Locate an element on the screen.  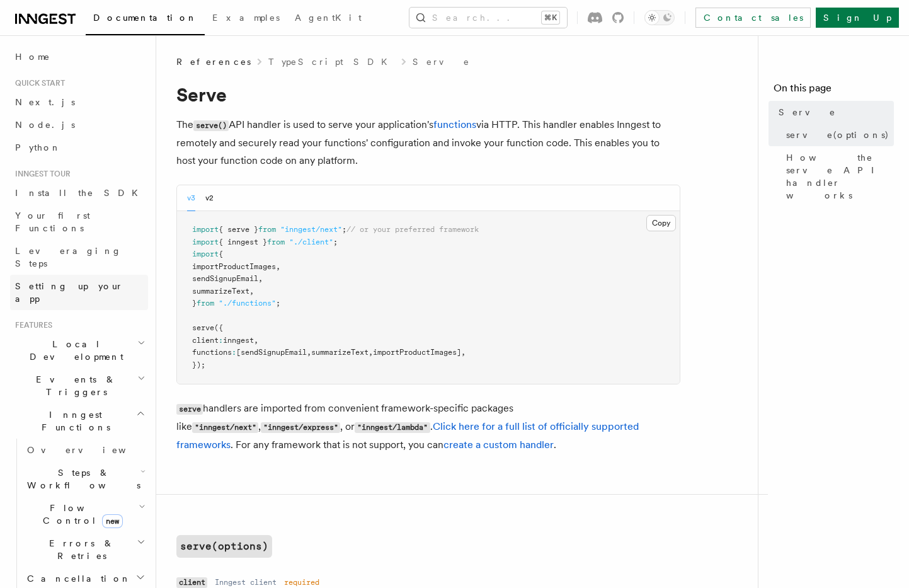
p: handlers are imported from convenient framework-specific packages like , , or . . For any framewo... is located at coordinates (428, 427).